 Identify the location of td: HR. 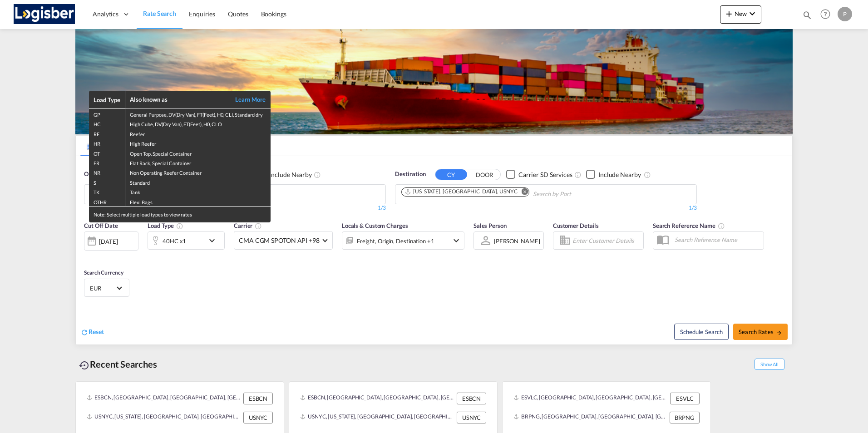
(107, 142).